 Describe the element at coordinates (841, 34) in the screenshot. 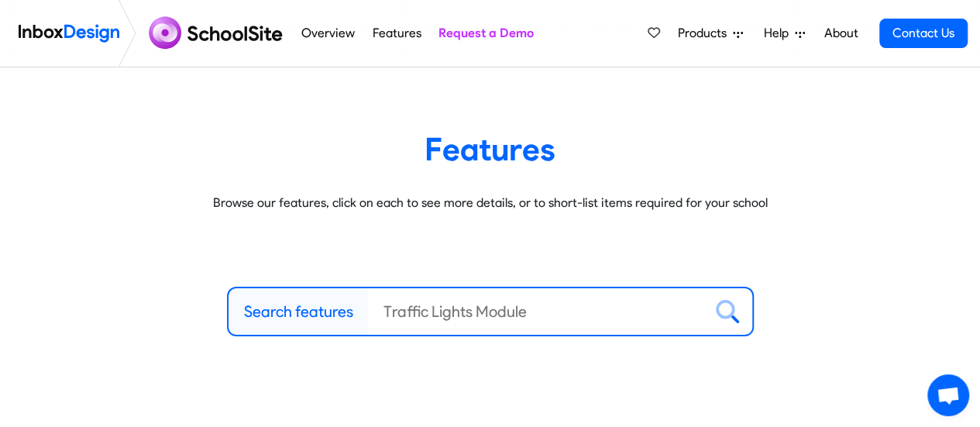

I see `a: About` at that location.